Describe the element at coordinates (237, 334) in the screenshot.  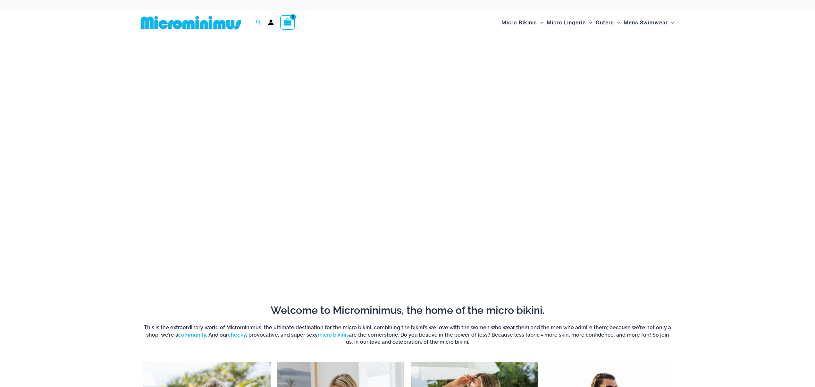
I see `a: cheeky` at that location.